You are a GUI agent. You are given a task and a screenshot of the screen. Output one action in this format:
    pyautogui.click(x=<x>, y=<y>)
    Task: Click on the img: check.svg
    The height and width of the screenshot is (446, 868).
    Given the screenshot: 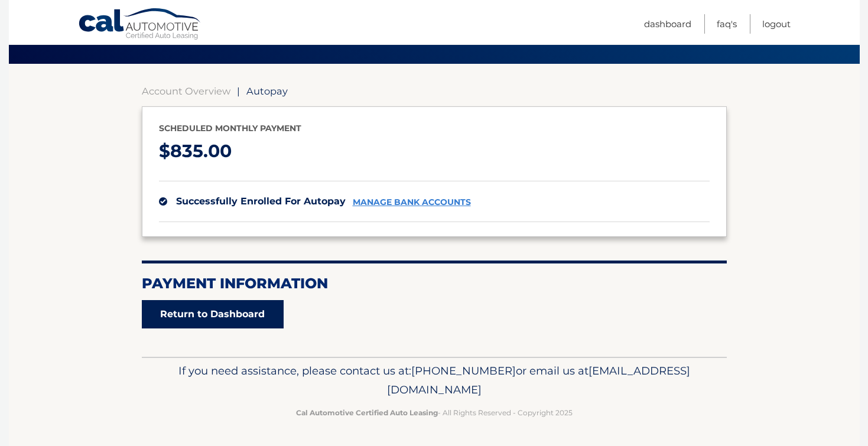 What is the action you would take?
    pyautogui.click(x=163, y=202)
    